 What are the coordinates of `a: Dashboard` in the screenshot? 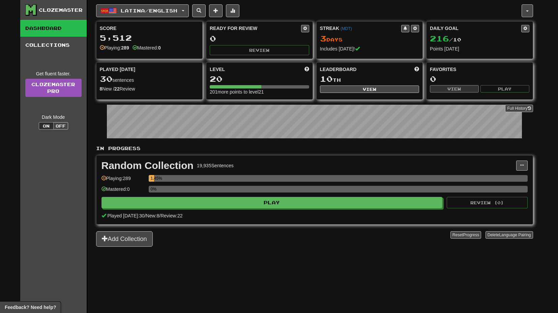 It's located at (53, 28).